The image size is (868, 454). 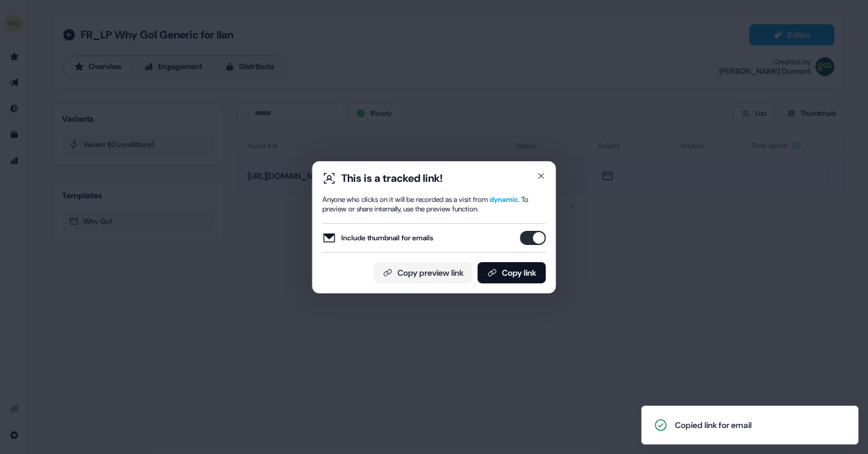 I want to click on label: Include thumbnail for emails, so click(x=378, y=238).